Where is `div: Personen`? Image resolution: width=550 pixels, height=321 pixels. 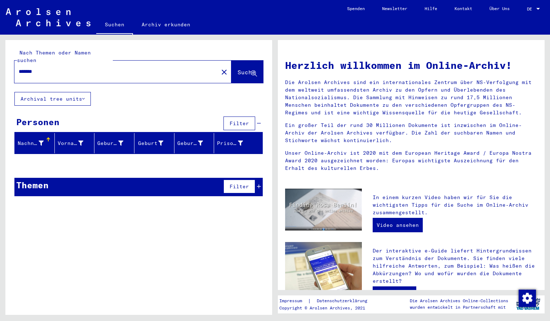 div: Personen is located at coordinates (38, 122).